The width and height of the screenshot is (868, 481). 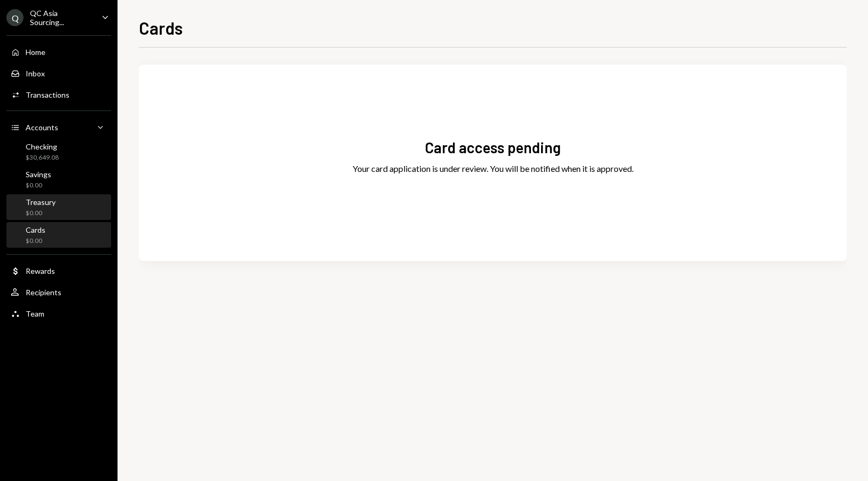 What do you see at coordinates (15, 18) in the screenshot?
I see `div: Q` at bounding box center [15, 18].